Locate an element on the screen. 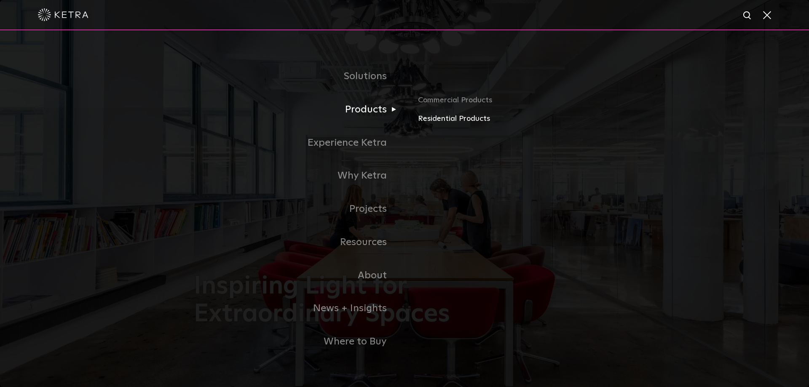  a: Why Ketra is located at coordinates (299, 176).